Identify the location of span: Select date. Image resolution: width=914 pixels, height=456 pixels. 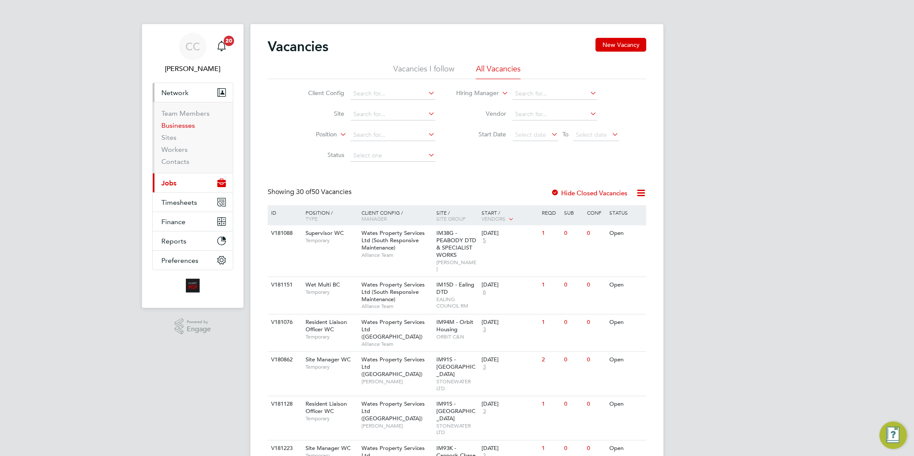
(592, 135).